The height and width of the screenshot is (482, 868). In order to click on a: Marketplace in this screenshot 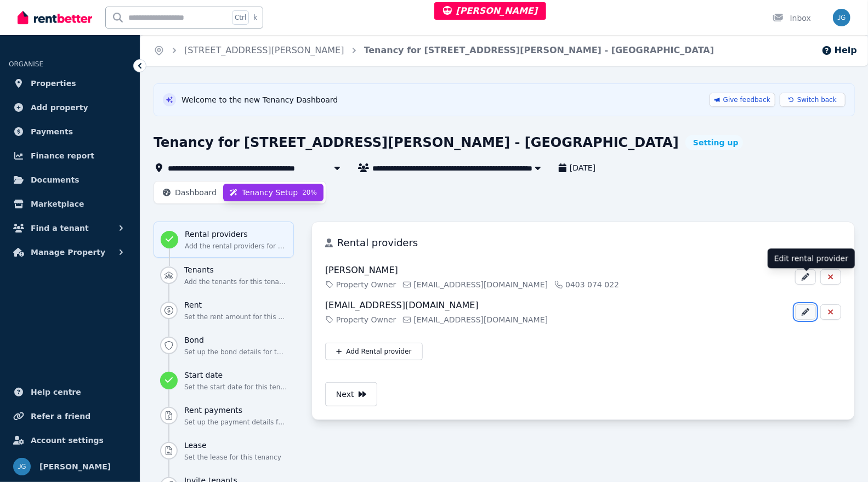, I will do `click(69, 204)`.